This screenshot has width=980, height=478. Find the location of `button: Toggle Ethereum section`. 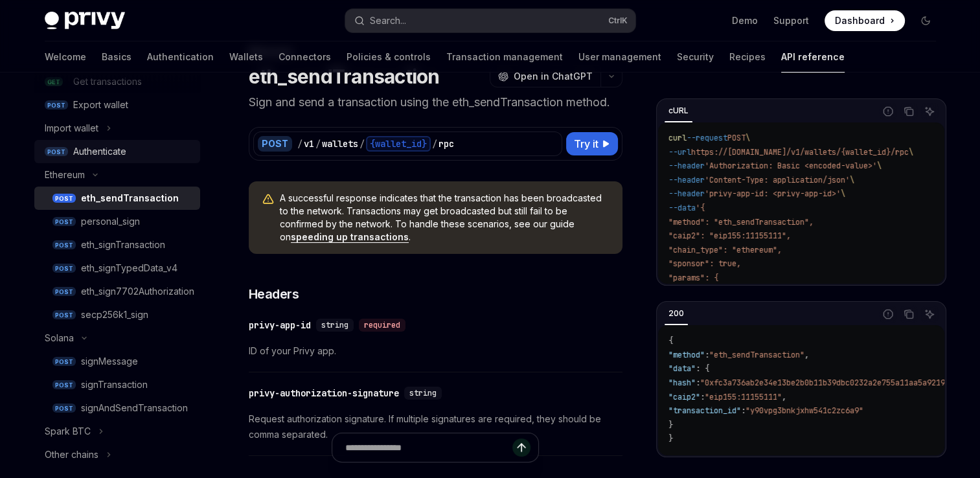

button: Toggle Ethereum section is located at coordinates (117, 175).